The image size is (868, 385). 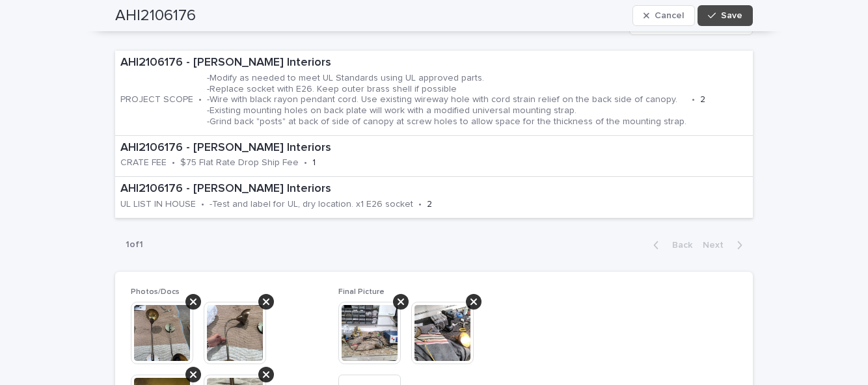 I want to click on button: Next, so click(x=725, y=245).